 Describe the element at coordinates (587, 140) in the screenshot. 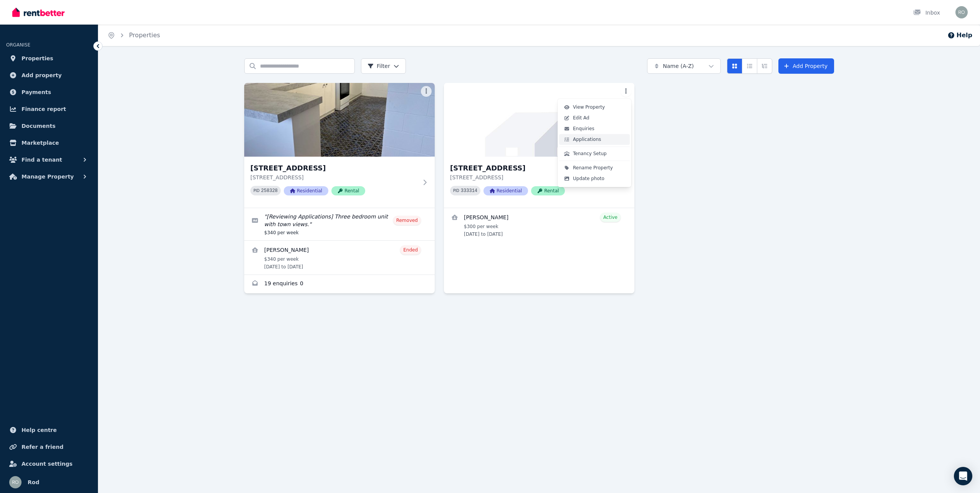

I see `span: Applications` at that location.